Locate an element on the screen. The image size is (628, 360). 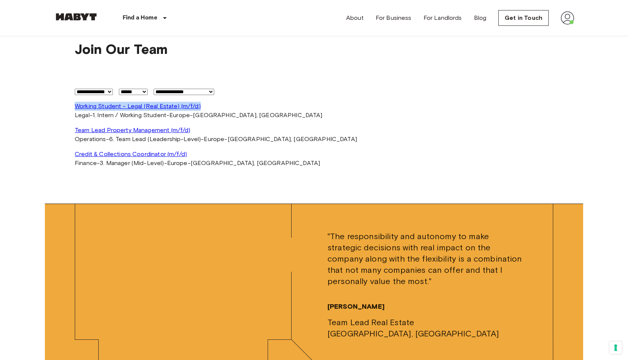
img: avatar is located at coordinates (567, 18).